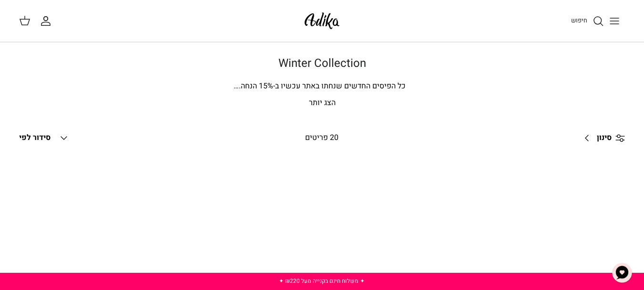  I want to click on a: Adika IL, so click(322, 20).